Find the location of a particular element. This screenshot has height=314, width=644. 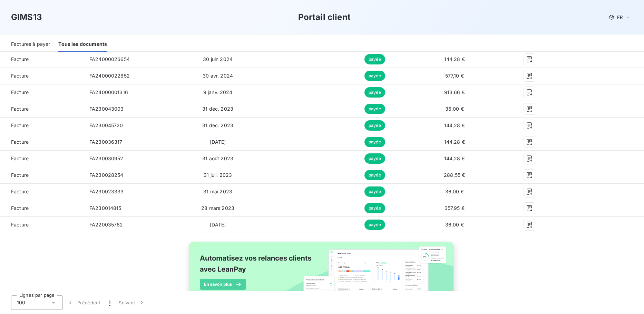

button: 1 is located at coordinates (109, 302).